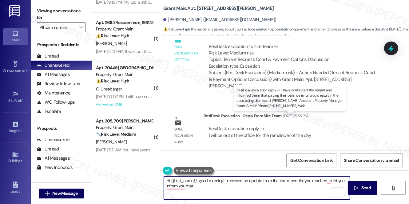 The image size is (409, 204). What do you see at coordinates (312, 160) in the screenshot?
I see `button: Get Conversation Link` at bounding box center [312, 160].